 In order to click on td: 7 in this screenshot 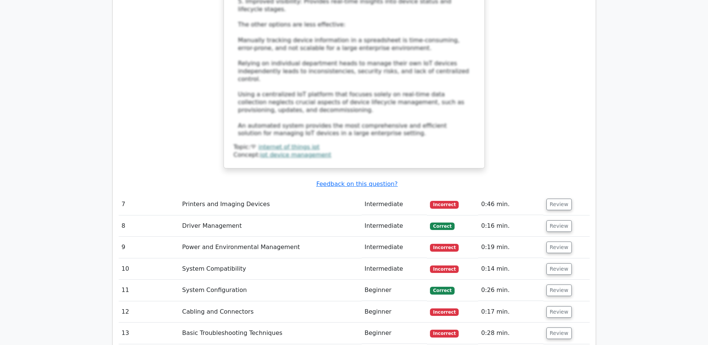, I will do `click(149, 204)`.